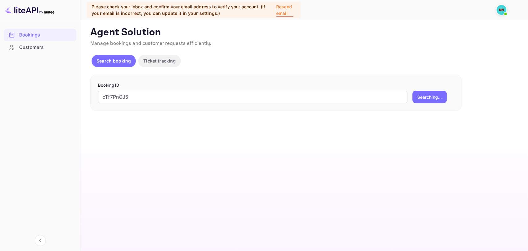 This screenshot has width=528, height=251. Describe the element at coordinates (113, 61) in the screenshot. I see `p: Search booking` at that location.